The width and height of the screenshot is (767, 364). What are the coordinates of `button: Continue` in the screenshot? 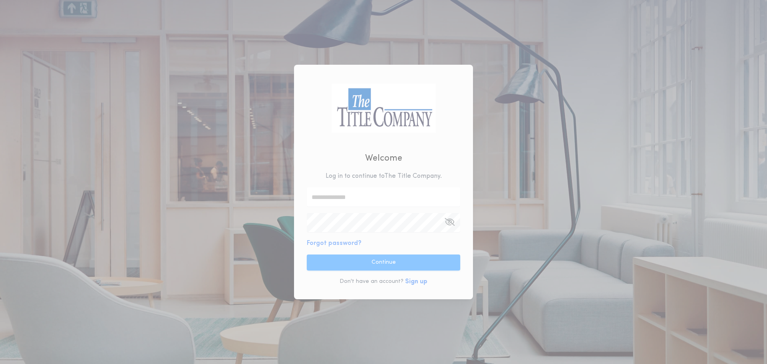 It's located at (384, 263).